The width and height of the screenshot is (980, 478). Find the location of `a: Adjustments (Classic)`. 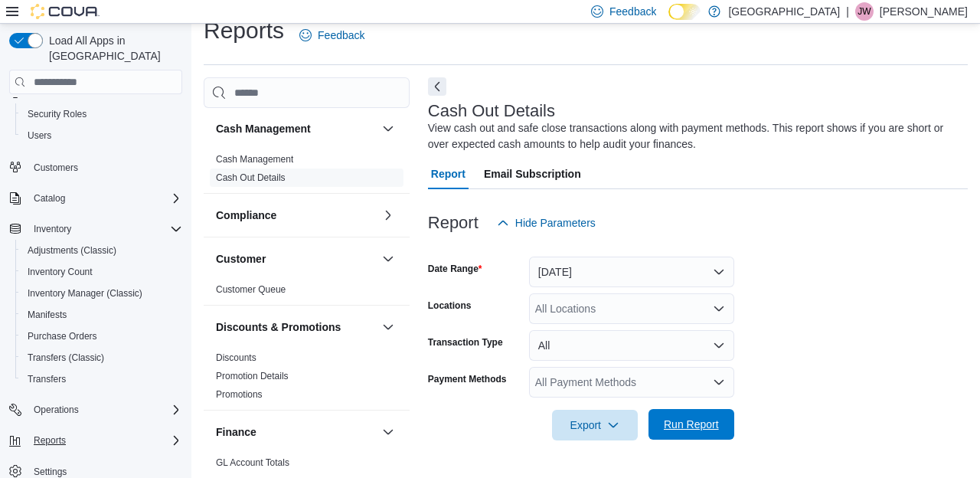

a: Adjustments (Classic) is located at coordinates (72, 251).